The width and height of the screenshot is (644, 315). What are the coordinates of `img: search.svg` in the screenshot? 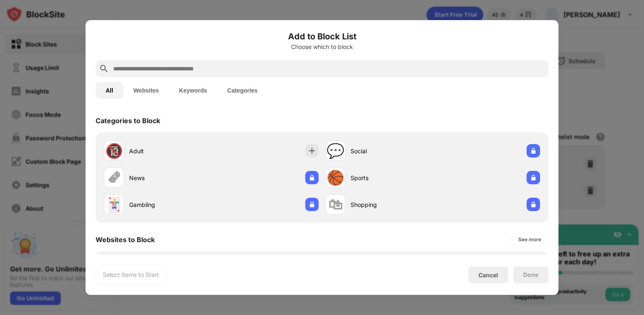 It's located at (104, 69).